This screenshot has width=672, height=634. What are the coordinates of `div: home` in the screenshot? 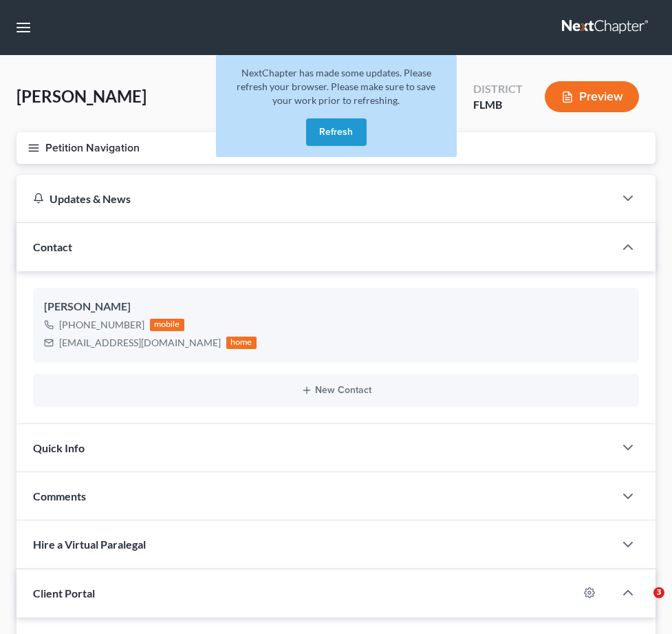 It's located at (242, 343).